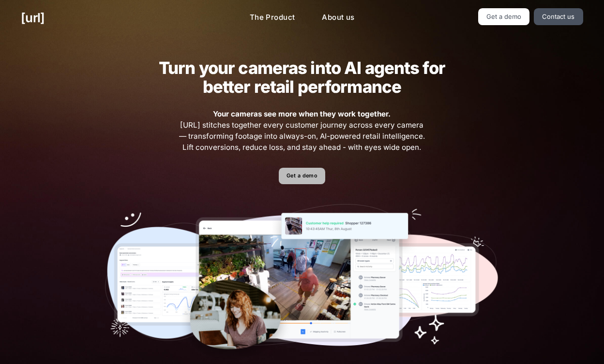 The height and width of the screenshot is (364, 604). Describe the element at coordinates (338, 17) in the screenshot. I see `a: About us` at that location.